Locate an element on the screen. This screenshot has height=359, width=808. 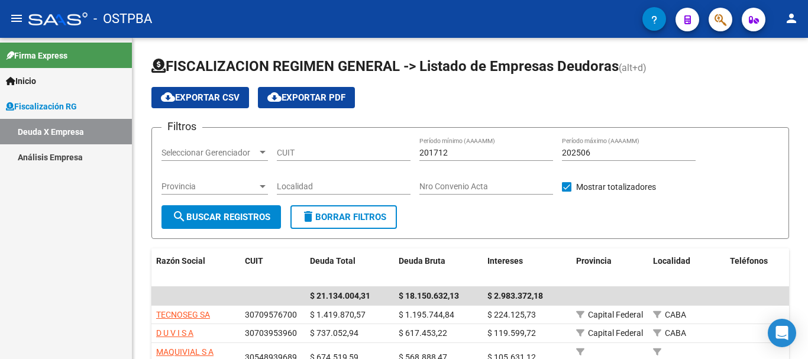
datatable-header-cell: Localidad is located at coordinates (687, 268).